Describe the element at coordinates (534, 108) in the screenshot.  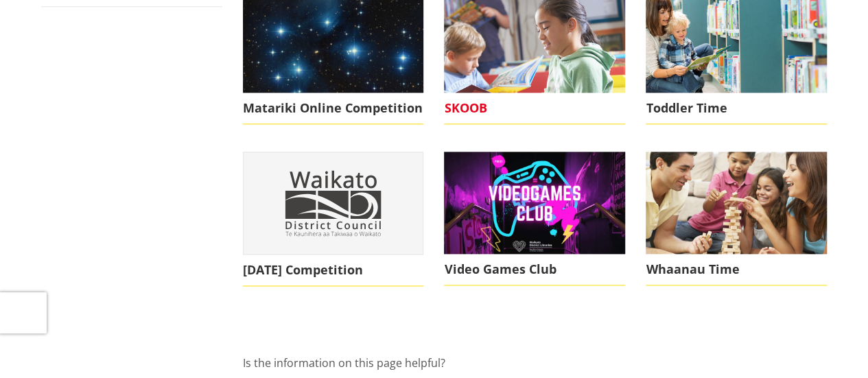
I see `span: SKOOB` at that location.